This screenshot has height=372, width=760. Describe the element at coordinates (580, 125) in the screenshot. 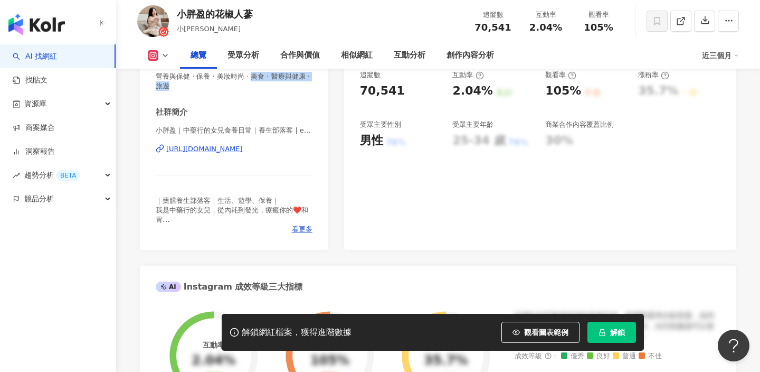

I see `div: 商業合作內容覆蓋比例` at that location.